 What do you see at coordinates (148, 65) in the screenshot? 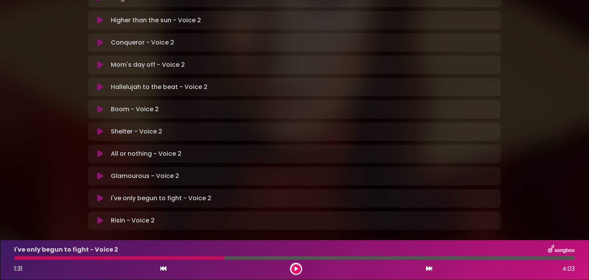
I see `p: Mom's day off - Voice 2` at bounding box center [148, 65].